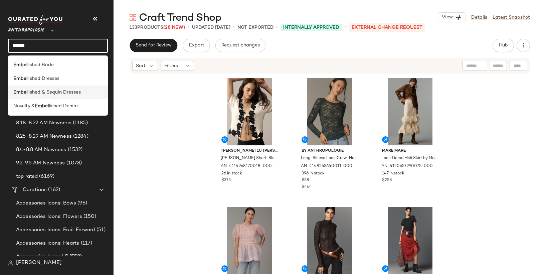 The width and height of the screenshot is (546, 275). What do you see at coordinates (24, 106) in the screenshot?
I see `span: Novelty &` at bounding box center [24, 106].